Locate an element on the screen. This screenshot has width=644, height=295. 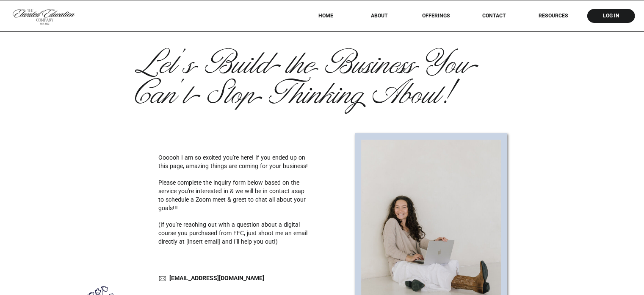
a: log in is located at coordinates (611, 16).